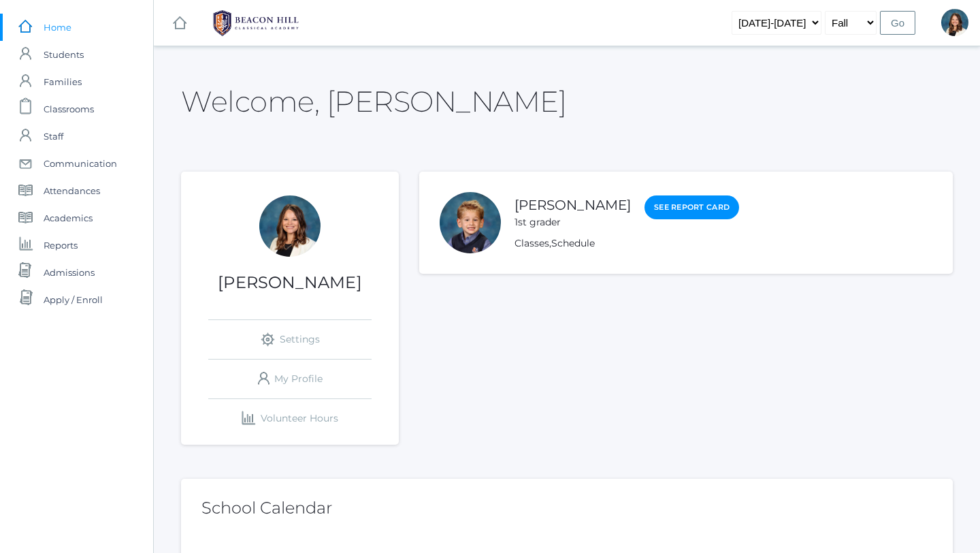  Describe the element at coordinates (573, 222) in the screenshot. I see `div: 1st grader` at that location.